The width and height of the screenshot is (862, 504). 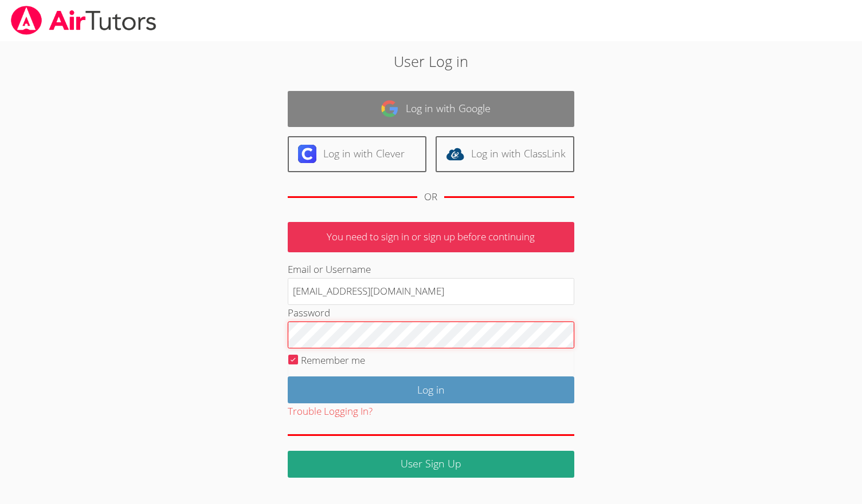 What do you see at coordinates (431, 390) in the screenshot?
I see `input: Log in` at bounding box center [431, 390].